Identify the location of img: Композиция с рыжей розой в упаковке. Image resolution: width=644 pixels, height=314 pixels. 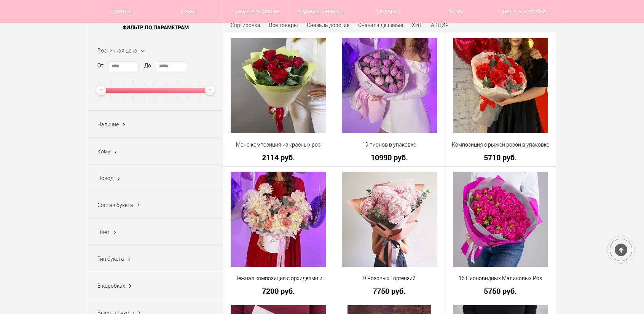
(500, 86).